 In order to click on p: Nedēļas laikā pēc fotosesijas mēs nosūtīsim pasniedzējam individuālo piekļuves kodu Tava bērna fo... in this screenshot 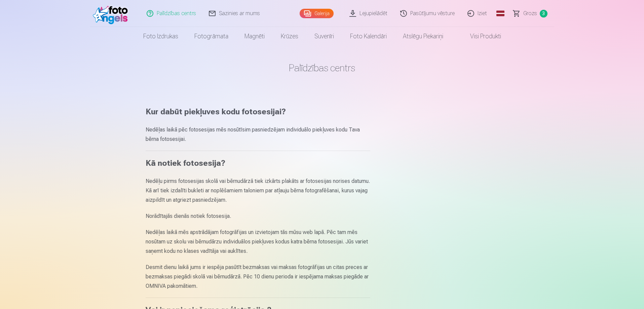, I will do `click(258, 134)`.